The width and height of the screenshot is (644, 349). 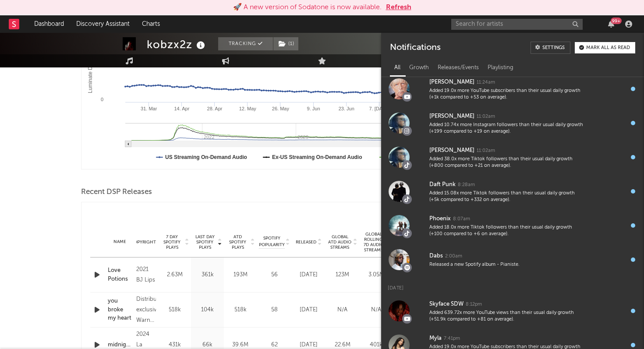 What do you see at coordinates (120, 242) in the screenshot?
I see `div: Name` at bounding box center [120, 242].